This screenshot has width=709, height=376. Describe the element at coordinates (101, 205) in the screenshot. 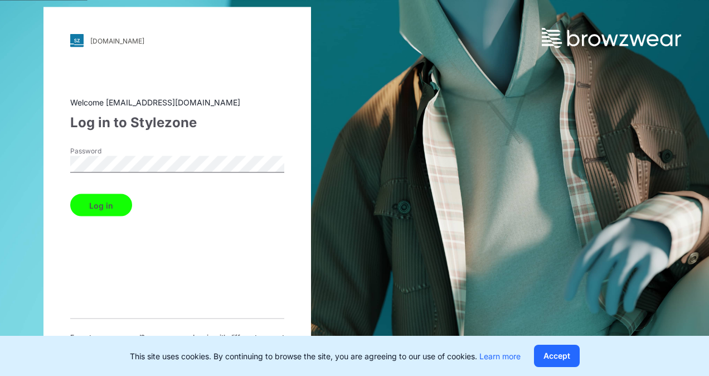

I see `button: Log in` at that location.